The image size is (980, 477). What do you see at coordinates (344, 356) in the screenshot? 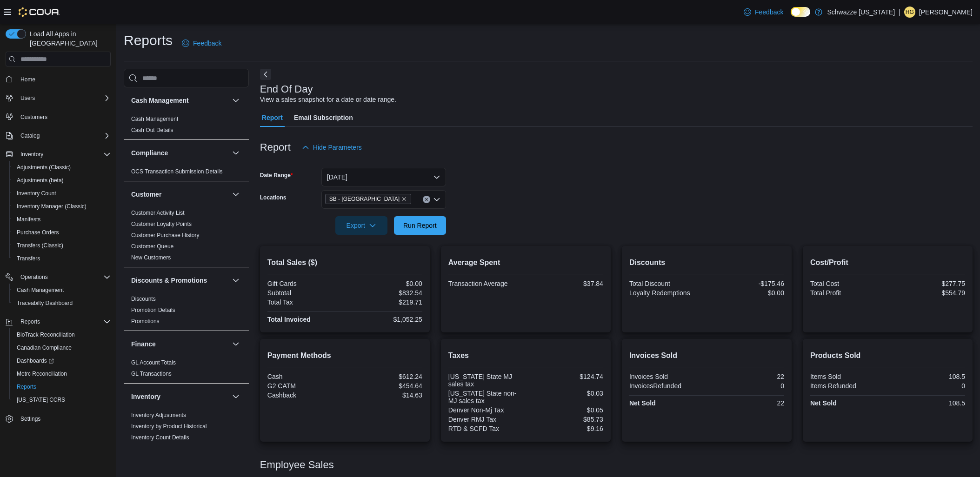
I see `h2: Payment Methods` at bounding box center [344, 356].